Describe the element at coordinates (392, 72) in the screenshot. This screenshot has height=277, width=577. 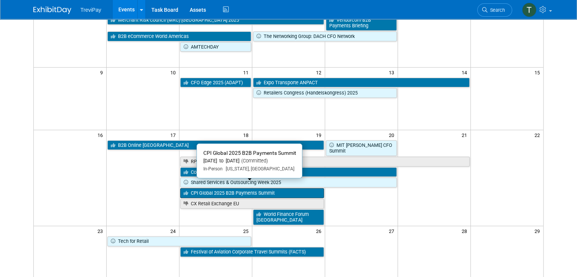
I see `span: 13` at that location.